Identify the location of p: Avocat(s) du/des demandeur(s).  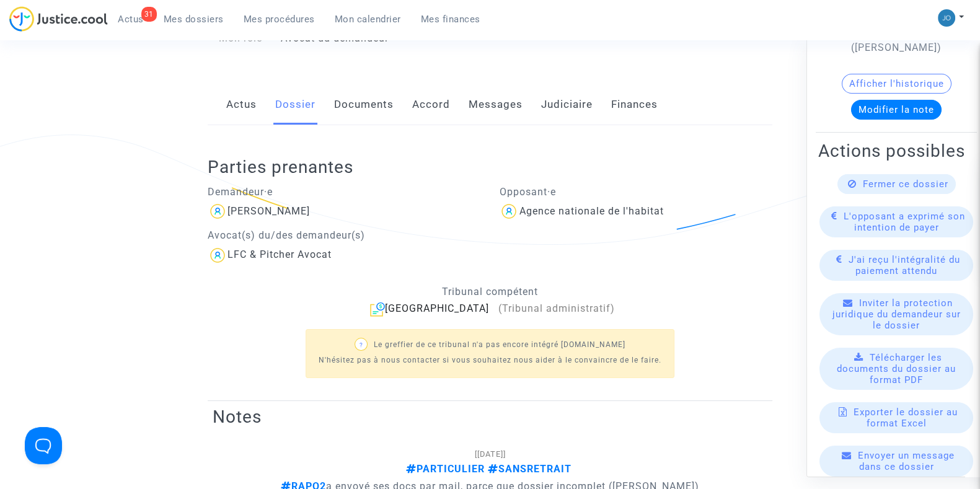
(344, 235).